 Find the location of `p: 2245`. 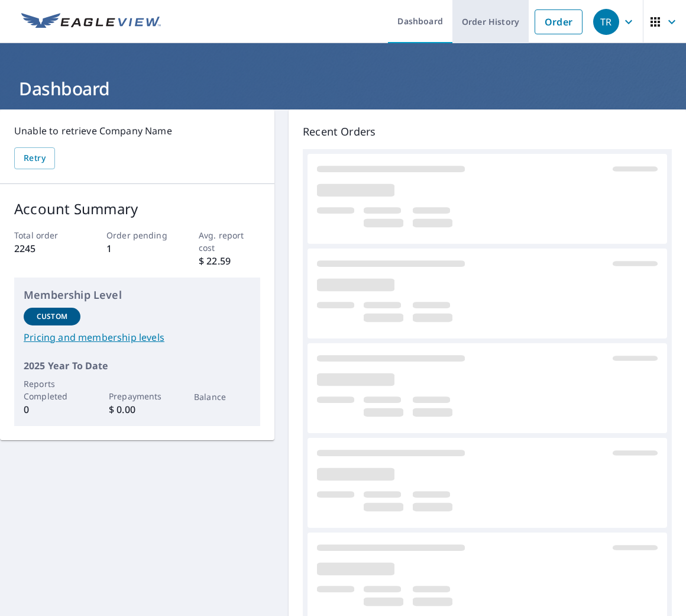

p: 2245 is located at coordinates (45, 249).